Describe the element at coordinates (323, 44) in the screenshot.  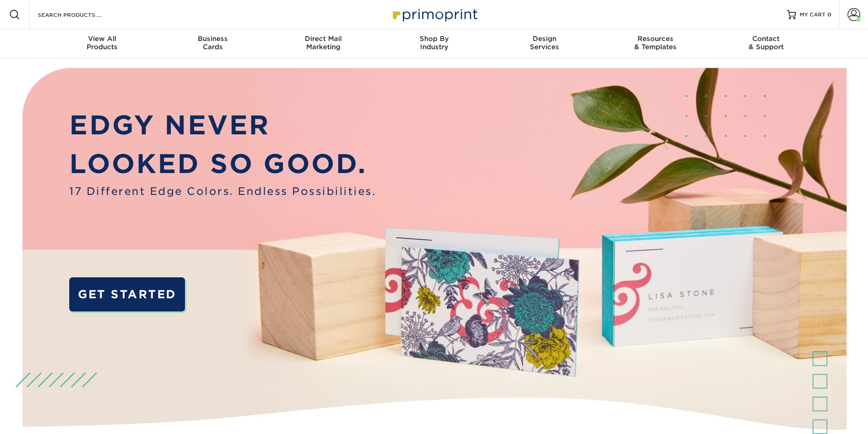
I see `a: Direct MailMarketing` at that location.